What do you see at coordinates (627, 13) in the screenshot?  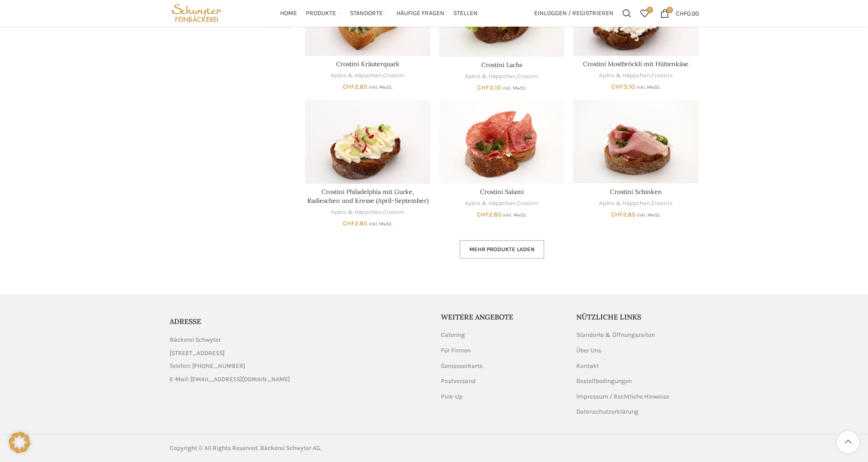 I see `div: Suchen` at bounding box center [627, 13].